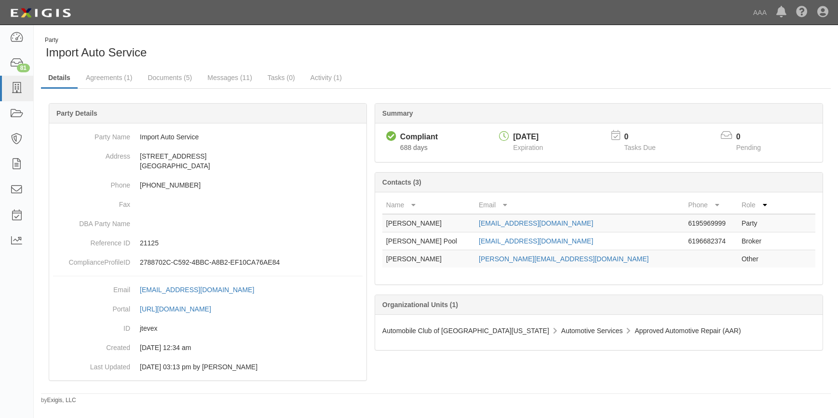  What do you see at coordinates (579, 205) in the screenshot?
I see `th: Email` at bounding box center [579, 205].